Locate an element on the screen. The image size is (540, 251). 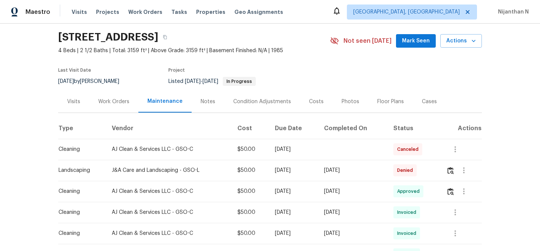
th: Vendor is located at coordinates (169, 128).